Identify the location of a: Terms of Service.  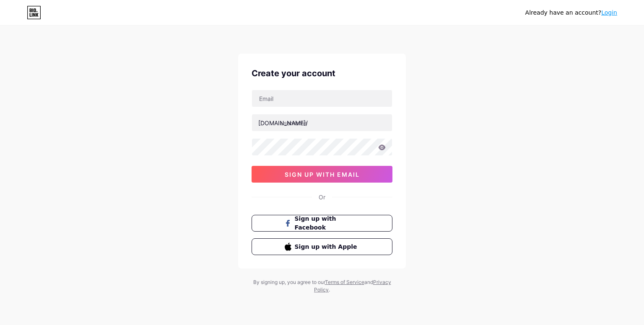
(345, 282).